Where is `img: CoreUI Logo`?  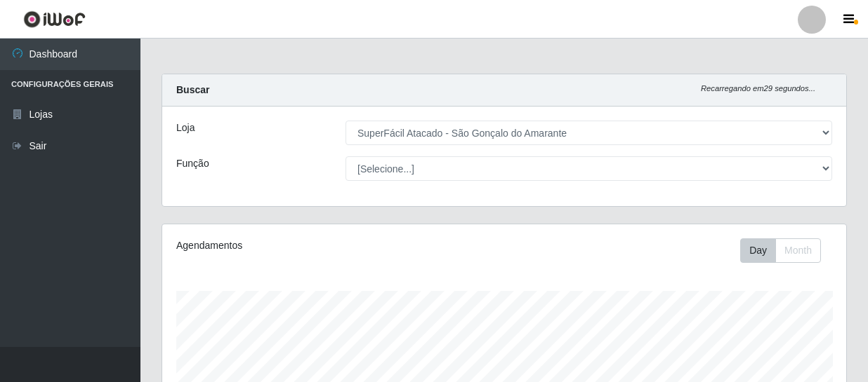
img: CoreUI Logo is located at coordinates (54, 19).